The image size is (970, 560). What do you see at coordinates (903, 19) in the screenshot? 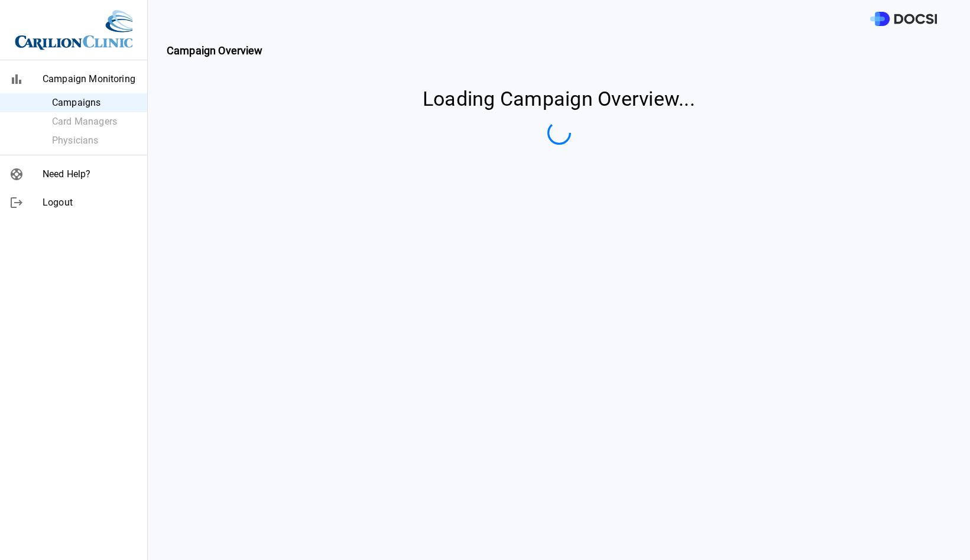
I see `img: DOCSI Logo` at bounding box center [903, 19].